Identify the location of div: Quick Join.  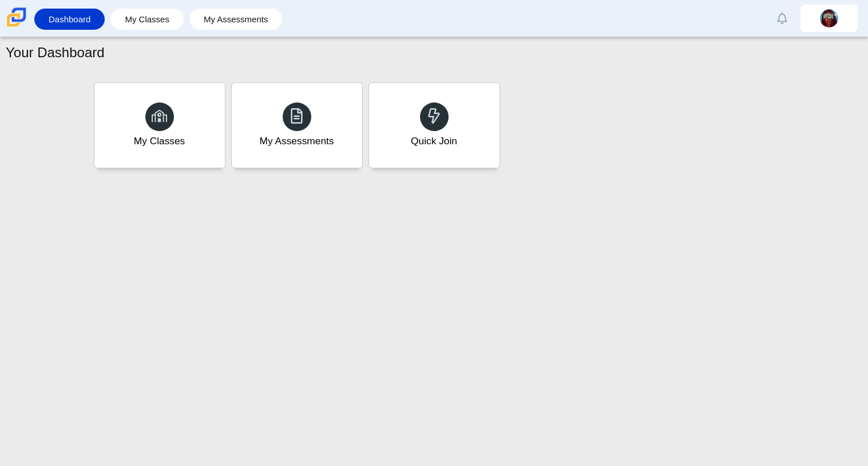
(434, 141).